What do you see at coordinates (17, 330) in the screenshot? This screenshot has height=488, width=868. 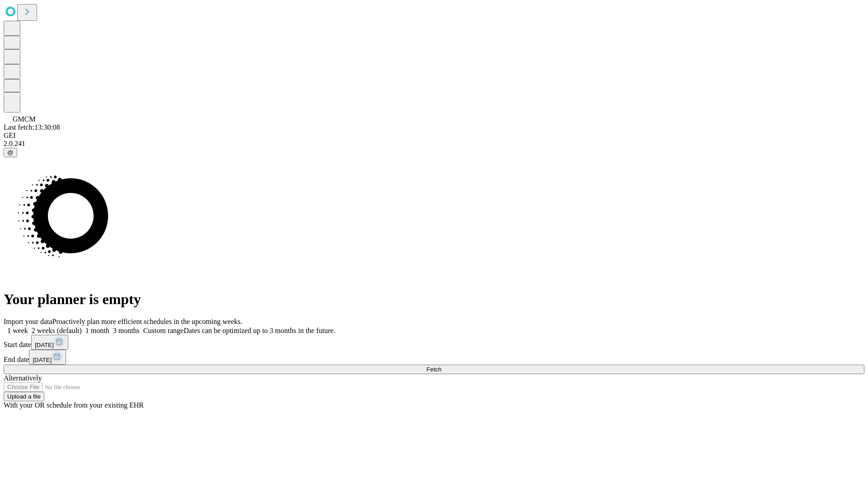 I see `span: 1 week` at bounding box center [17, 330].